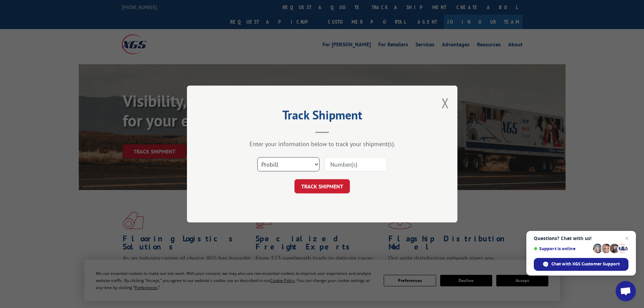 The image size is (644, 308). What do you see at coordinates (585, 264) in the screenshot?
I see `span: Chat with XGS Customer Support` at bounding box center [585, 264].